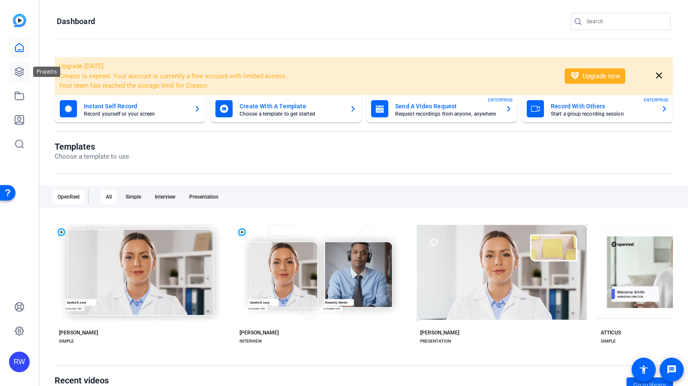 The width and height of the screenshot is (688, 386). Describe the element at coordinates (76, 22) in the screenshot. I see `h1: Dashboard` at that location.